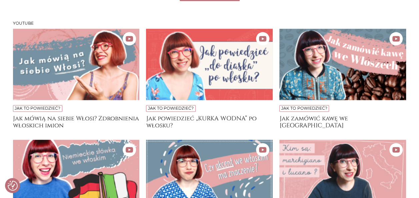  I want to click on a: Jak powiedzieć „KURKA WODNA” po włosku?, so click(209, 122).